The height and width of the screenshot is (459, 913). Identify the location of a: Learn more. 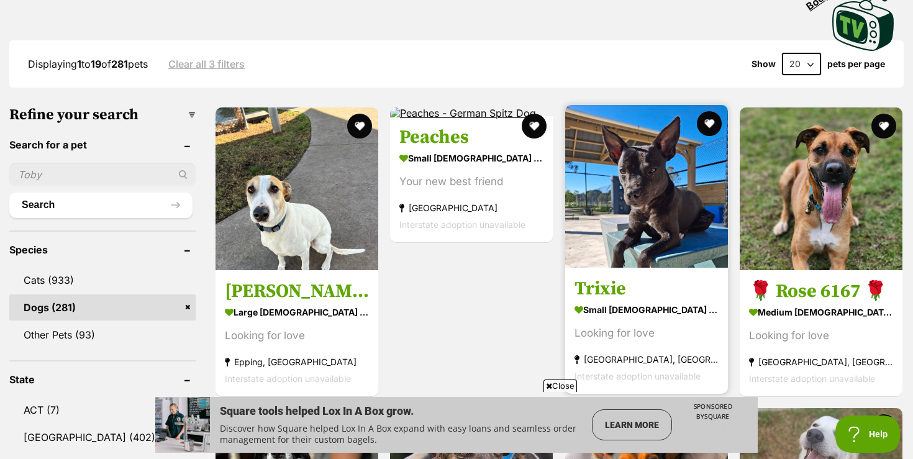
(476, 28).